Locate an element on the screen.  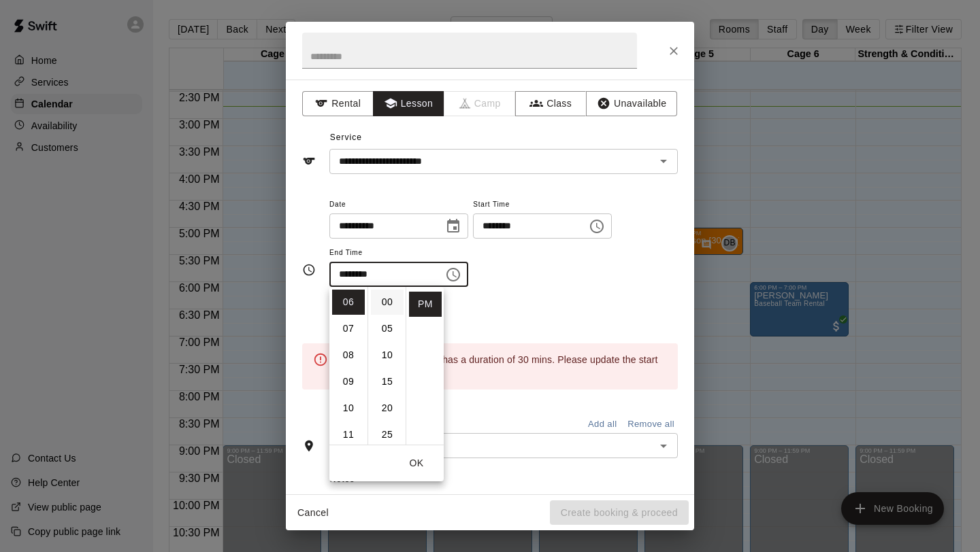
li: 10 minutes is located at coordinates (387, 355).